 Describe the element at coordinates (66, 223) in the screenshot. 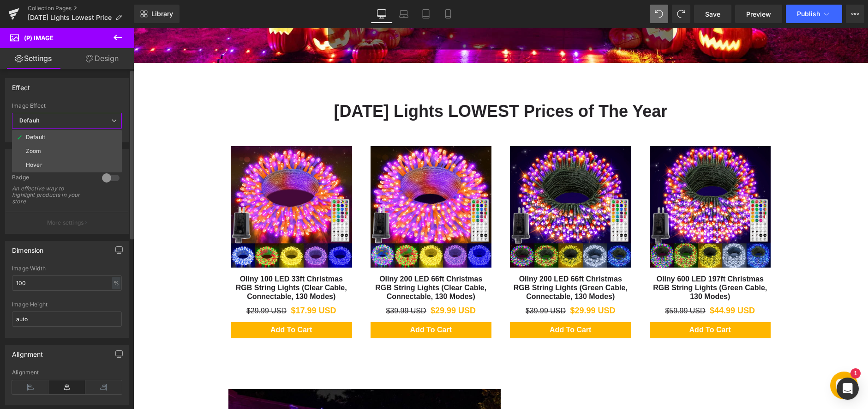

I see `p: More settings` at that location.